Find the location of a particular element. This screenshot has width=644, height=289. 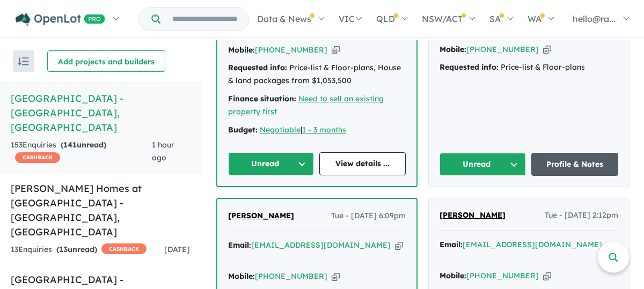

div: Price-list & Floor-plans is located at coordinates (528, 68).